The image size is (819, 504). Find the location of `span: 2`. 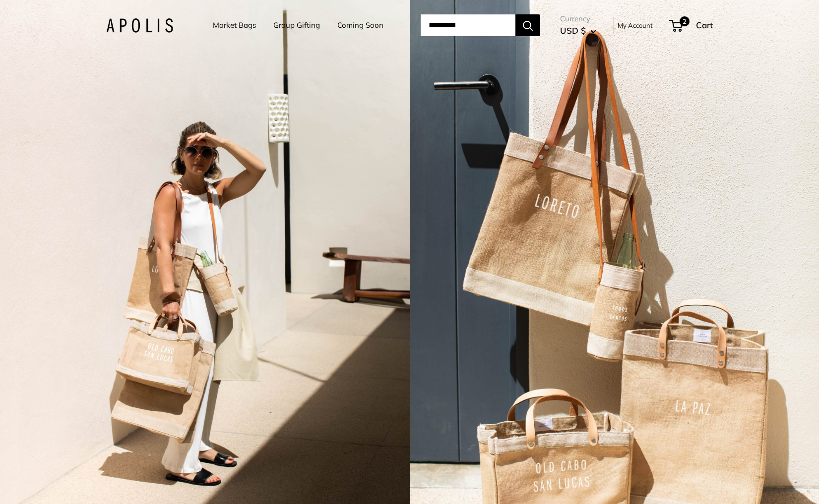

span: 2 is located at coordinates (684, 22).